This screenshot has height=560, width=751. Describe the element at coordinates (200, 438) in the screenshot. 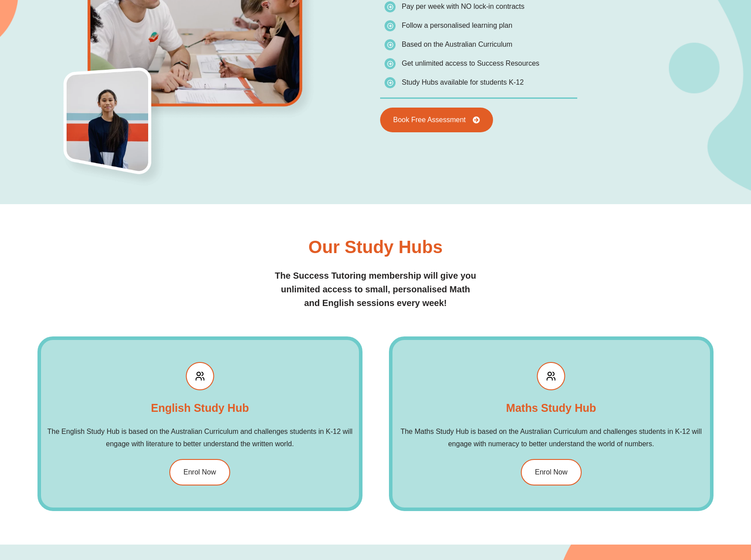

I see `h2: The English Study Hub is based on the Australian Curriculum and challenges students in K-12 will ...` at that location.